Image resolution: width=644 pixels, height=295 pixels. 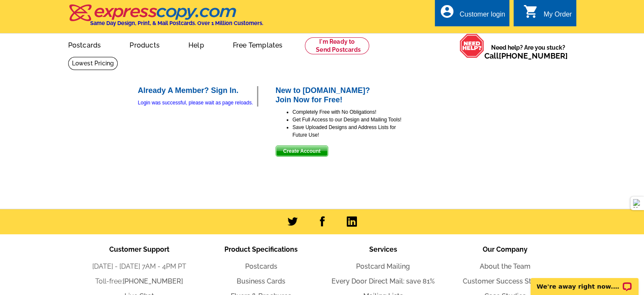 I want to click on li: Save Uploaded Designs and Address Lists for Future Use!, so click(x=348, y=131).